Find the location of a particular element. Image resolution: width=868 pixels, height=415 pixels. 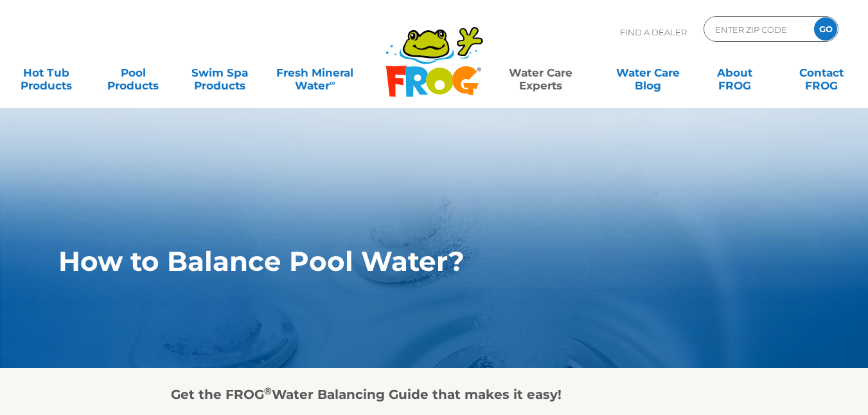

a: Water CareExperts is located at coordinates (540, 73).